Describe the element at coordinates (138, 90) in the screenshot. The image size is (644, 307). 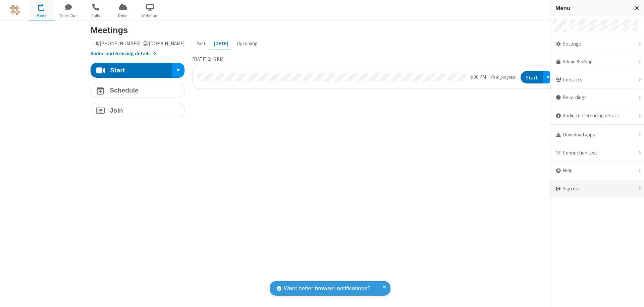
I see `button: Schedule` at that location.